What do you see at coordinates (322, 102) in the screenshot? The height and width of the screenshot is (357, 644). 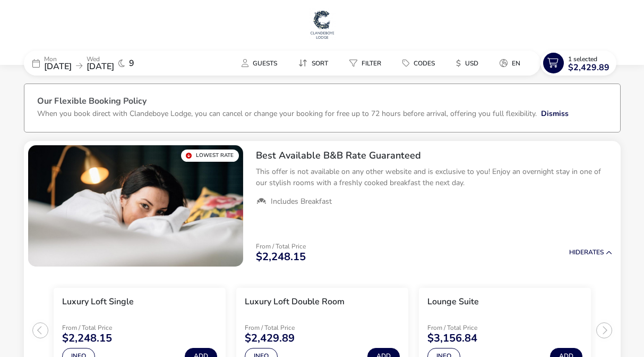 I see `h3: Our Flexible Booking Policy` at bounding box center [322, 102].